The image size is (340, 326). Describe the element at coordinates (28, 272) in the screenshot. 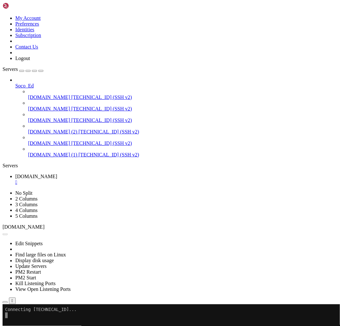

I see `a: PM2 Restart` at that location.